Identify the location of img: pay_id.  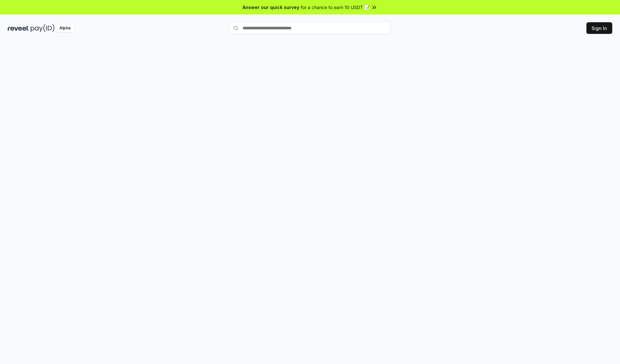
(43, 28).